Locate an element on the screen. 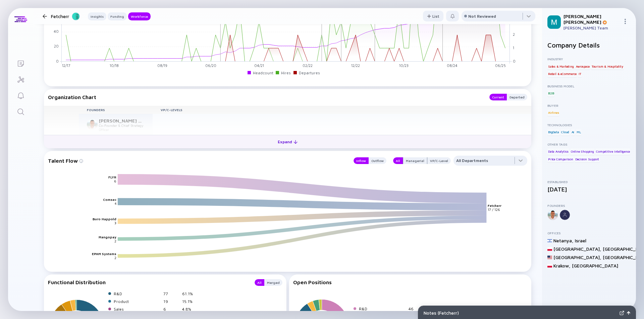 The height and width of the screenshot is (319, 644). div: Established is located at coordinates (589, 182).